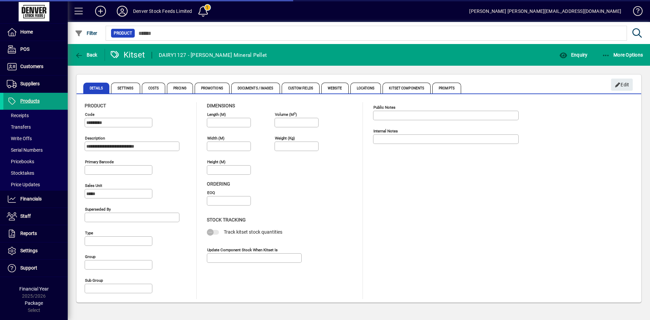 This screenshot has width=650, height=320. I want to click on span: Pricebooks, so click(20, 161).